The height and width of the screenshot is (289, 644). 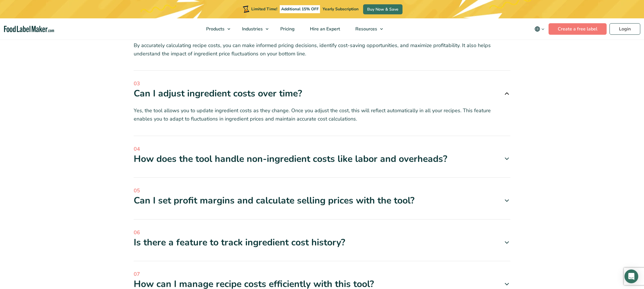 What do you see at coordinates (322, 49) in the screenshot?
I see `p: By accurately calculating recipe costs, you can make informed pricing decisions, identify cost-sa...` at bounding box center [322, 49].